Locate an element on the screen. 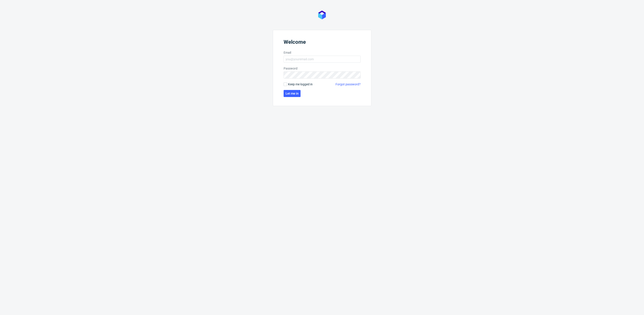 The height and width of the screenshot is (315, 644). span: Let me in is located at coordinates (292, 93).